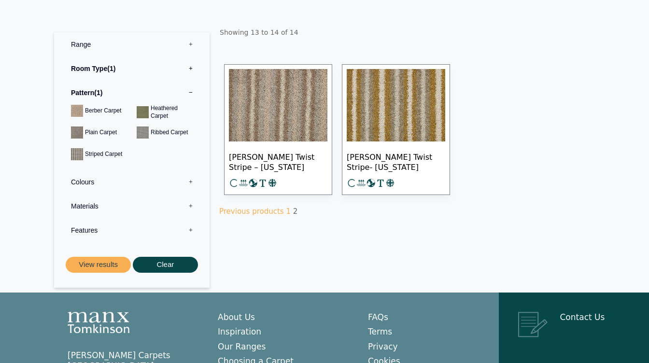 This screenshot has height=363, width=649. What do you see at coordinates (132, 182) in the screenshot?
I see `label: Colours` at bounding box center [132, 182].